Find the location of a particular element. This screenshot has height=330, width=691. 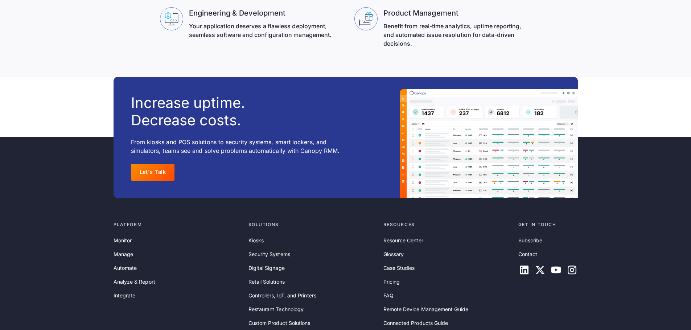

div: Get in touch is located at coordinates (548, 225).